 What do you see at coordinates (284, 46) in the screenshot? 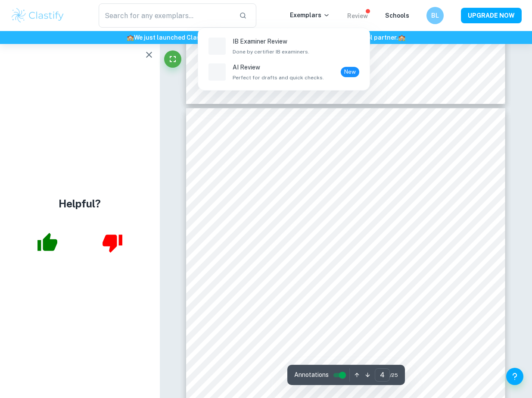
I see `a: IB Examiner ReviewDone by certifier IB examiners.` at bounding box center [284, 46].